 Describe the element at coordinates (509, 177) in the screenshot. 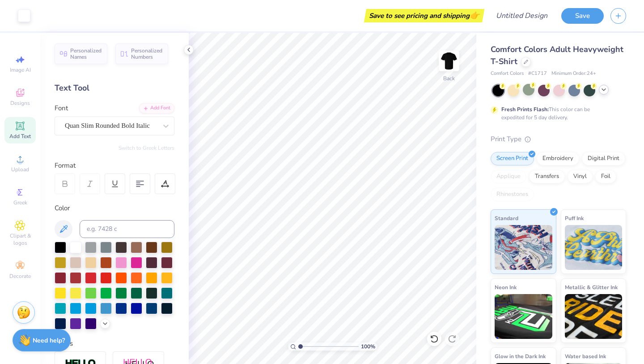

I see `div: Applique` at that location.